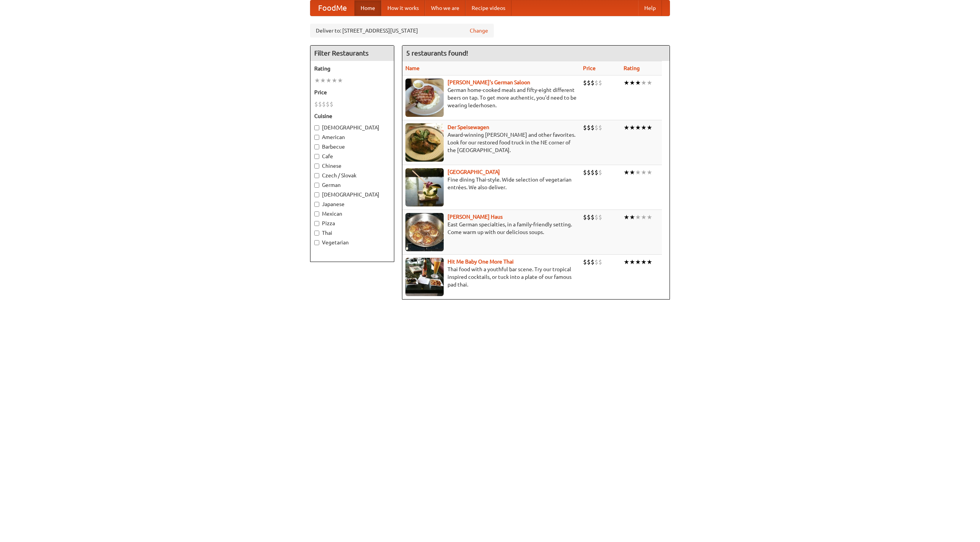 Image resolution: width=980 pixels, height=542 pixels. I want to click on label: Pizza, so click(352, 223).